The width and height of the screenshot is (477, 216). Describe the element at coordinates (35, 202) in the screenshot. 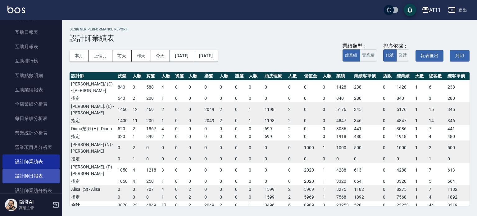

I see `h5: 鏹哥AI` at that location.